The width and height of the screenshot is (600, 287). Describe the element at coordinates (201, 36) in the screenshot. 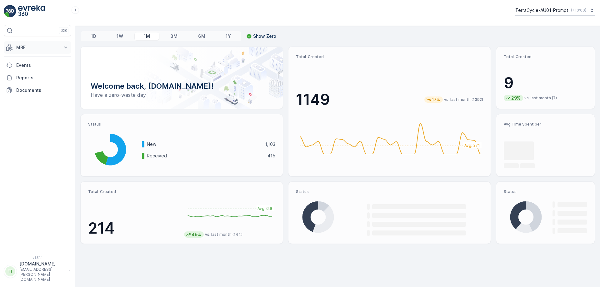

I see `p: 6M` at that location.